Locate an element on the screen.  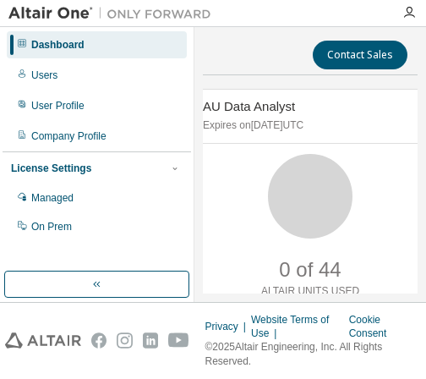
img: linkedin.svg is located at coordinates (150, 340).